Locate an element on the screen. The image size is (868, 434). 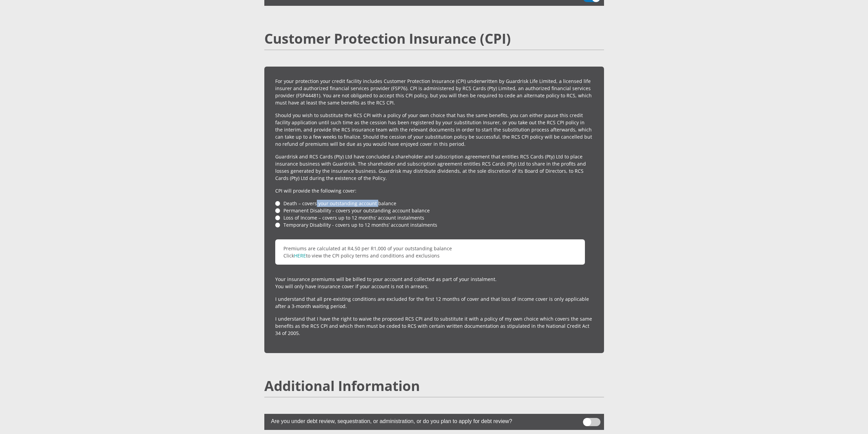
p: Premiums are calculated at R4,50 per R1,000 of your outstanding balance Click to view the CPI pol... is located at coordinates (431, 252).